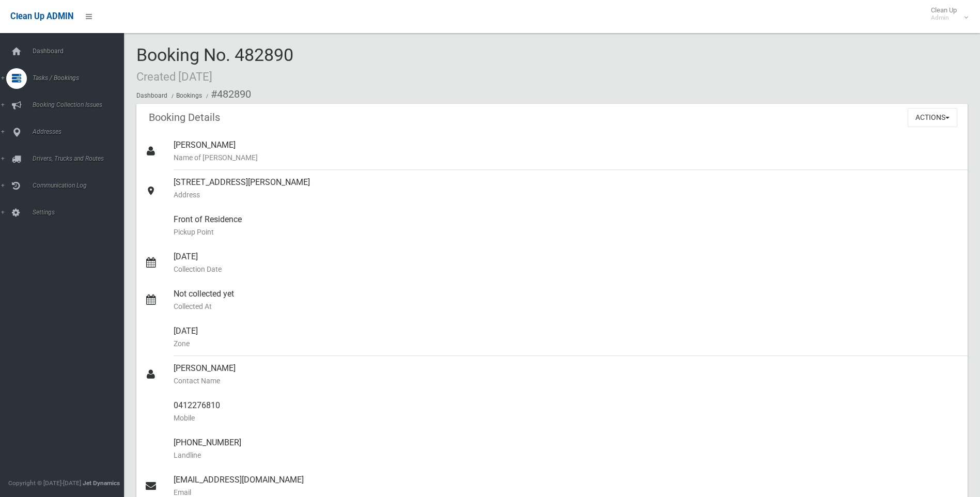  What do you see at coordinates (42, 16) in the screenshot?
I see `span: Clean Up ADMIN` at bounding box center [42, 16].